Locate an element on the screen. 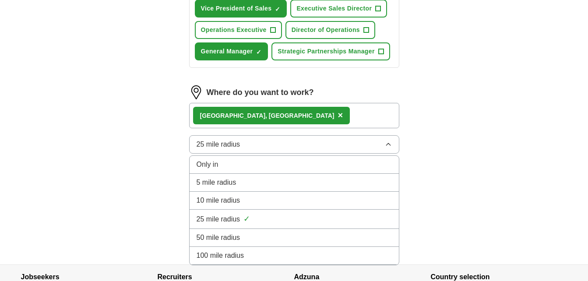 This screenshot has width=588, height=281. span: Vice President of Sales is located at coordinates (237, 8).